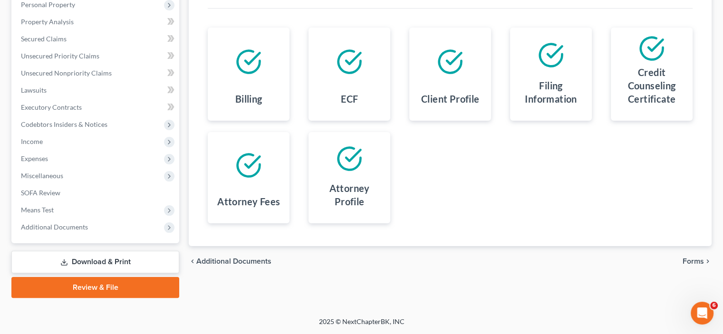 This screenshot has width=723, height=334. Describe the element at coordinates (450, 99) in the screenshot. I see `h4: Client Profile` at that location.